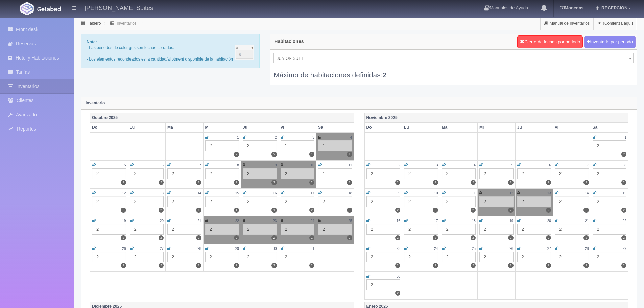  I want to click on th: Noviembre 2025, so click(496, 118).